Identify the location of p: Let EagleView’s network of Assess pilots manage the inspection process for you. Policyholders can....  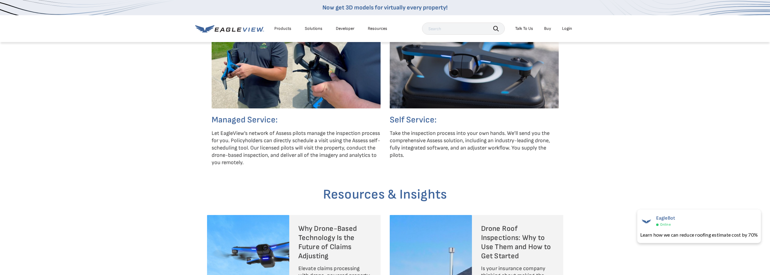
(296, 148).